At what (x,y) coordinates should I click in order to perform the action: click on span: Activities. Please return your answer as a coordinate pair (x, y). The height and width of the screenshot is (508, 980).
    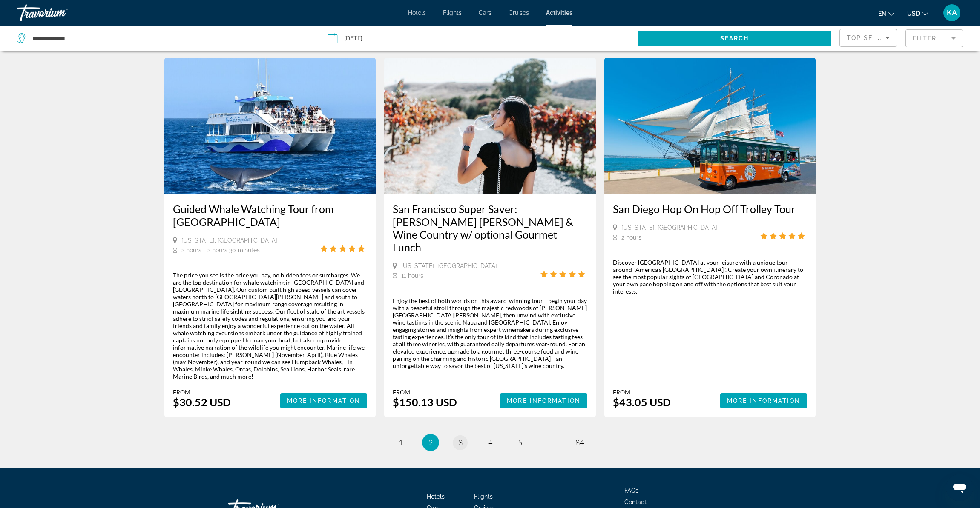
    Looking at the image, I should click on (559, 13).